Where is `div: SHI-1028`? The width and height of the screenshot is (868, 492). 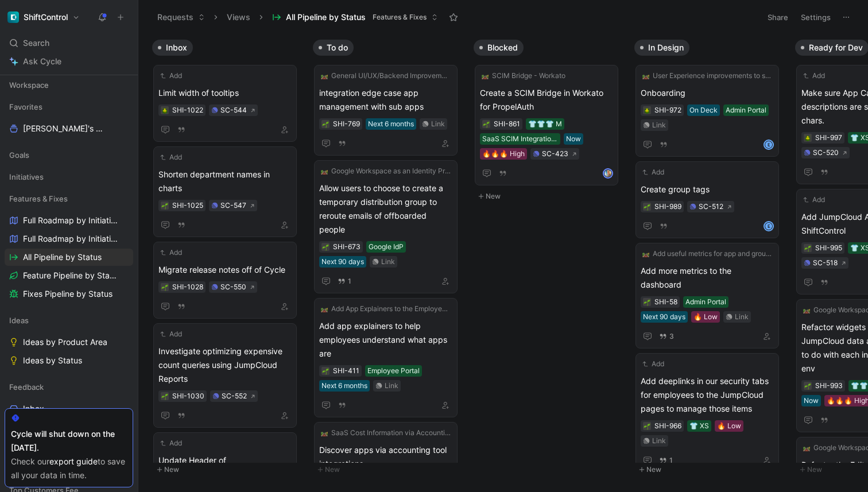 div: SHI-1028 is located at coordinates (187, 287).